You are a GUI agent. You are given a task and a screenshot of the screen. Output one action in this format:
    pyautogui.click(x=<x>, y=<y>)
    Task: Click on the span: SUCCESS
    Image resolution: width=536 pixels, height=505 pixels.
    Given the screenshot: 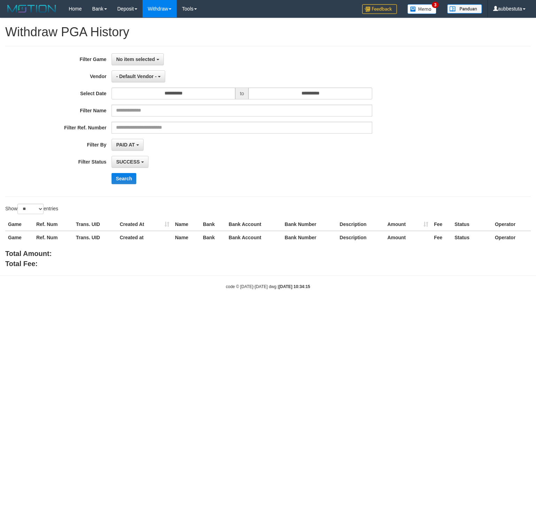 What is the action you would take?
    pyautogui.click(x=128, y=162)
    